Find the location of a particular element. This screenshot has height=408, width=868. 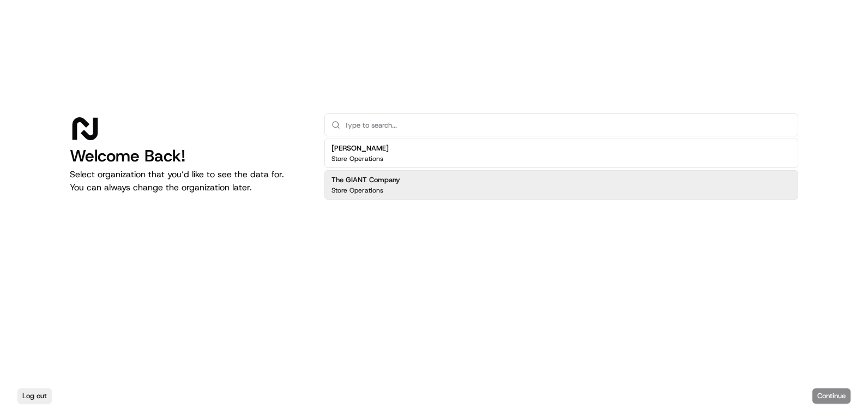

input: Type to search... is located at coordinates (567, 125).